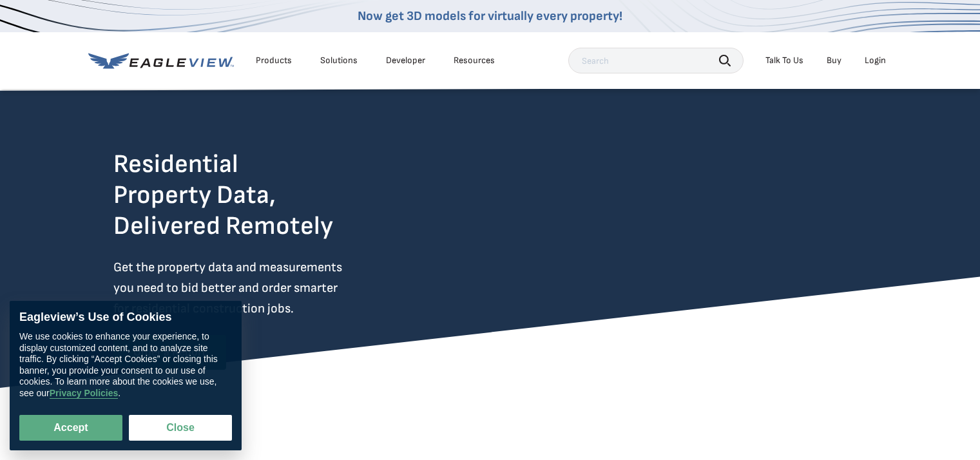 The height and width of the screenshot is (460, 980). What do you see at coordinates (784, 61) in the screenshot?
I see `div: Talk To Us` at bounding box center [784, 61].